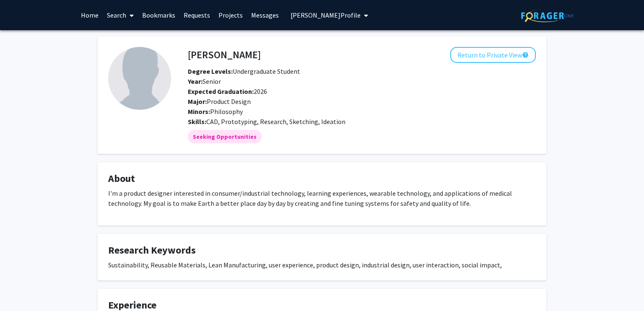  I want to click on img: ForagerOne Logo, so click(547, 16).